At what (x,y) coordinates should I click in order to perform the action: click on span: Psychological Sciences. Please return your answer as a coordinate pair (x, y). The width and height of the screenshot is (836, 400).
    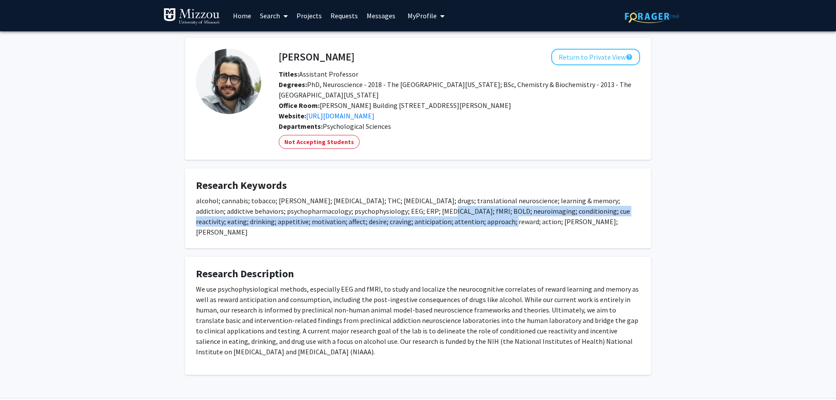
    Looking at the image, I should click on (356, 126).